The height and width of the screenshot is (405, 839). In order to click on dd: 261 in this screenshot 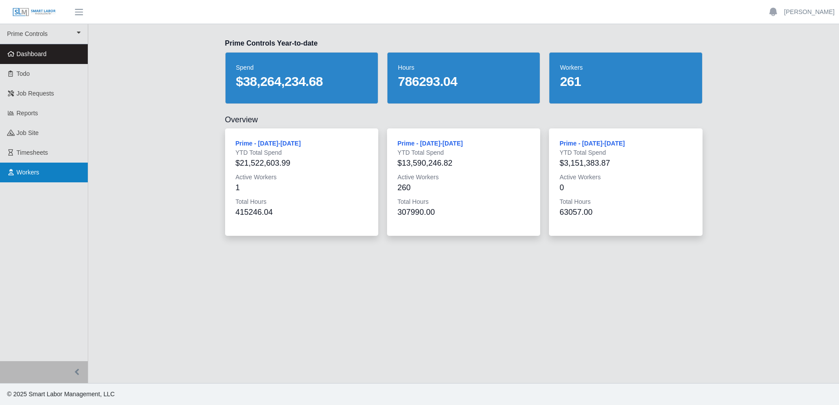, I will do `click(625, 82)`.